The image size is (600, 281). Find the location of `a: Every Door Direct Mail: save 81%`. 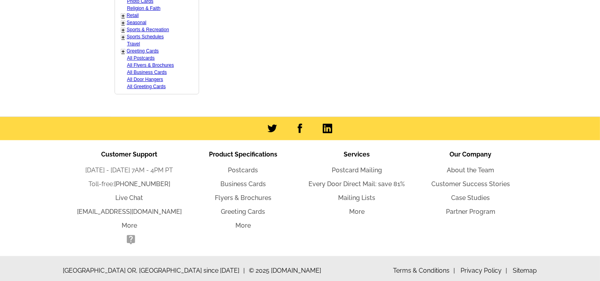

a: Every Door Direct Mail: save 81% is located at coordinates (357, 184).